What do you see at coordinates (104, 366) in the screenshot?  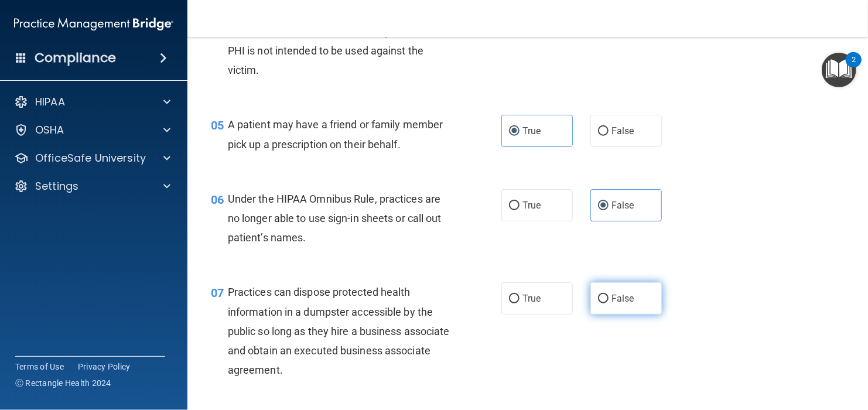 I see `a: Privacy Policy` at bounding box center [104, 366].